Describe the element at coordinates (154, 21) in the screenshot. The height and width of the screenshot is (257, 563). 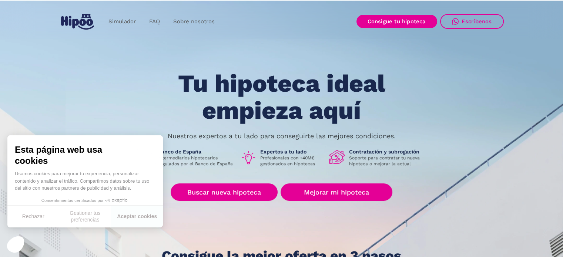
I see `a: FAQ` at that location.